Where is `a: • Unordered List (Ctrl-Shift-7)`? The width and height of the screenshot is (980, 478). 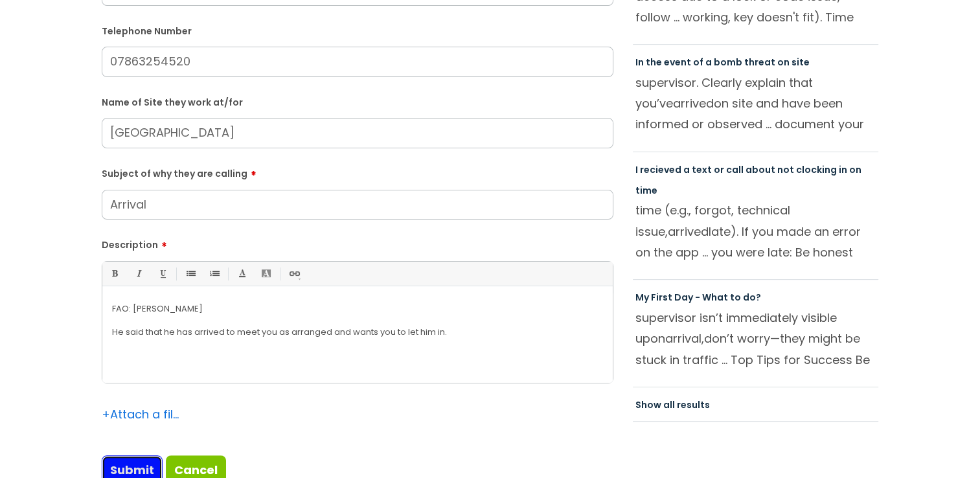
a: • Unordered List (Ctrl-Shift-7) is located at coordinates (190, 273).